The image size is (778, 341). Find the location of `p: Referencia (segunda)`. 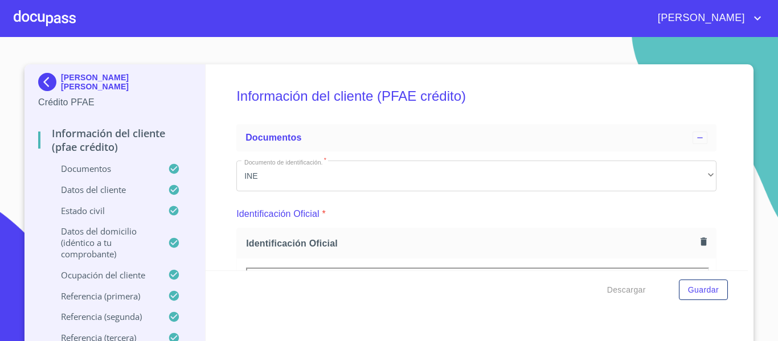

p: Referencia (segunda) is located at coordinates (103, 317).